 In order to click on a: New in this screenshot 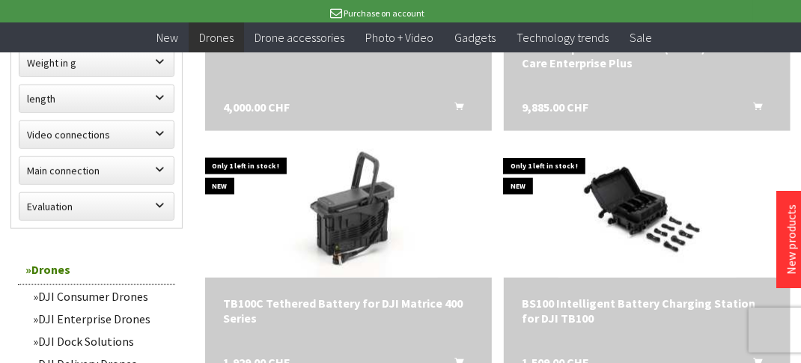, I will do `click(167, 37)`.